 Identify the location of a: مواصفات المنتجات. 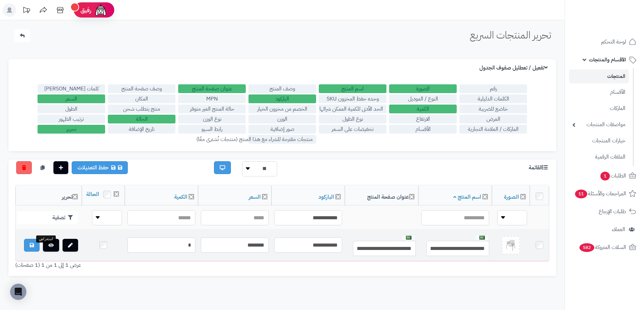
(598, 125).